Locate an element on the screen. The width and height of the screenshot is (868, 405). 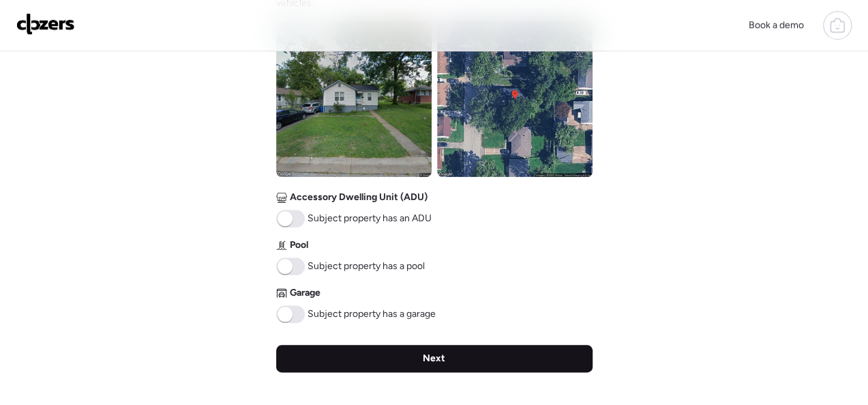
span: Next is located at coordinates (434, 358).